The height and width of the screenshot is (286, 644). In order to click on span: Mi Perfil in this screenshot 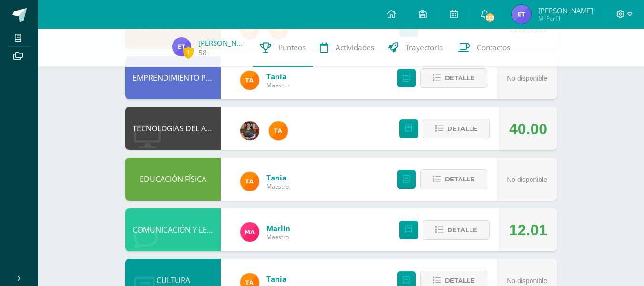, I will do `click(565, 18)`.